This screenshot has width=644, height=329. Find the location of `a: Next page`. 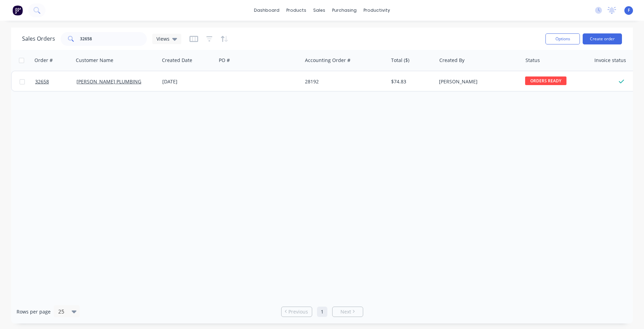

a: Next page is located at coordinates (348, 311).